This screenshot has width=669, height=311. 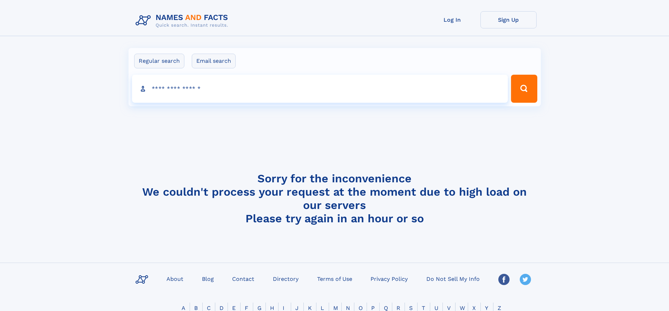 What do you see at coordinates (389, 279) in the screenshot?
I see `a: Privacy Policy` at bounding box center [389, 279].